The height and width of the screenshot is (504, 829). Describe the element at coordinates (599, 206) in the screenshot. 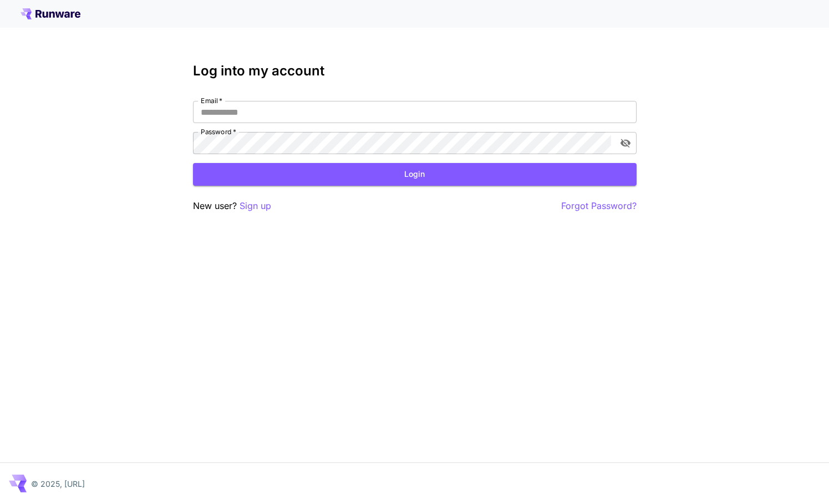

I see `p: Forgot Password?` at that location.